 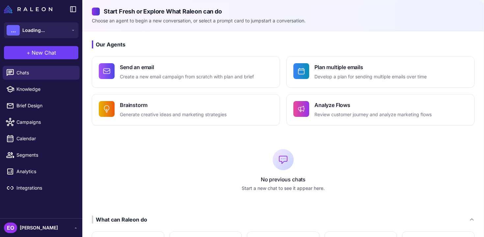 I want to click on h2: Start Fresh or Explore What Raleon can do, so click(x=283, y=11).